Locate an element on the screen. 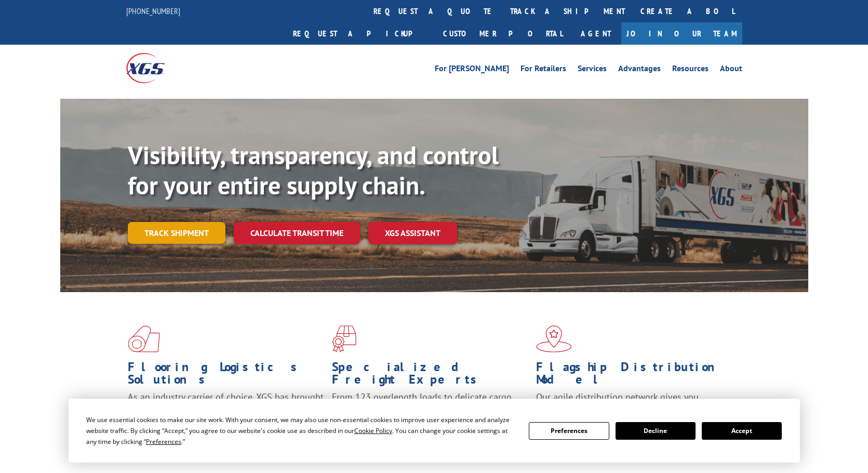  a: XGS ASSISTANT is located at coordinates (413, 233).